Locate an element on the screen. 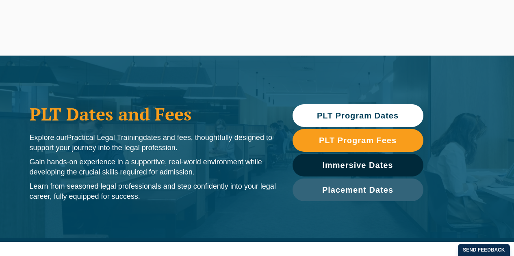 The image size is (514, 256). span: PLT Program Dates is located at coordinates (357, 116).